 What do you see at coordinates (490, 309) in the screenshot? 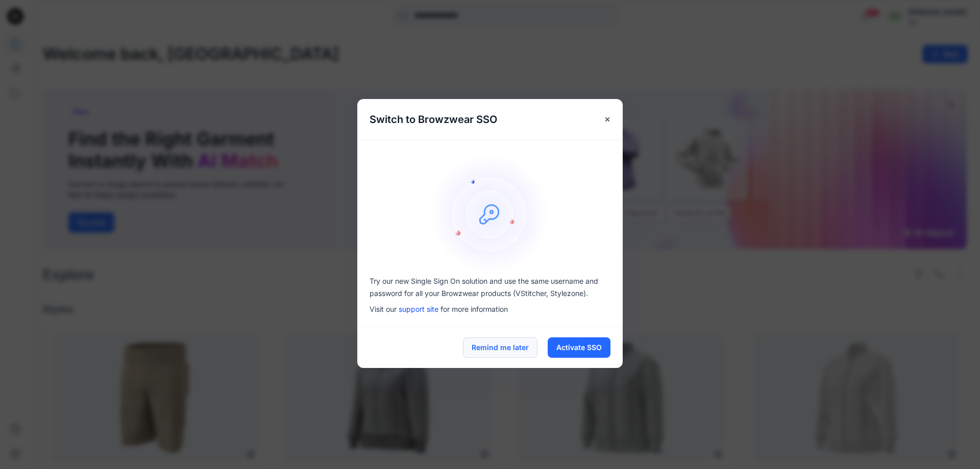
I see `p: Visit our for more information` at bounding box center [490, 309].